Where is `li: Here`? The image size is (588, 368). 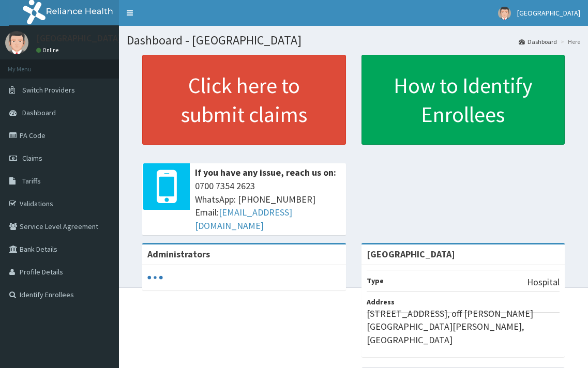
li: Here is located at coordinates (569, 42).